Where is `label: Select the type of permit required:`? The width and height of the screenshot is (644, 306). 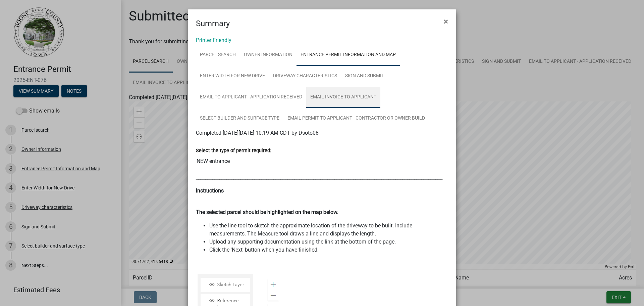 label: Select the type of permit required: is located at coordinates (234, 151).